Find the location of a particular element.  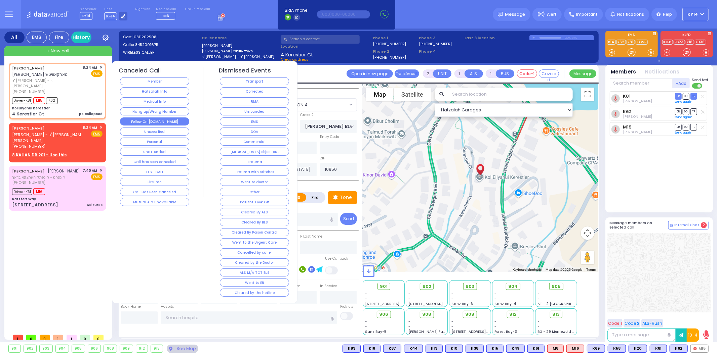

div: 903 is located at coordinates (46, 349).